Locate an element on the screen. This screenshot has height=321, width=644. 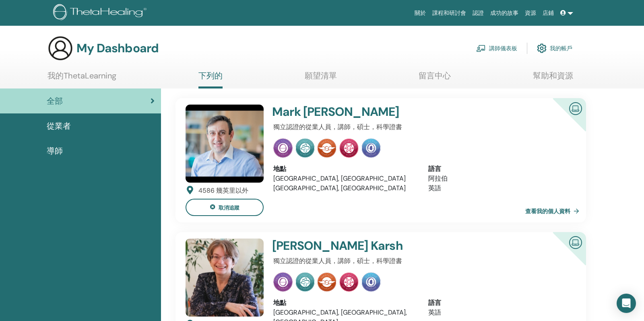
a: 願望清單 is located at coordinates (321, 78).